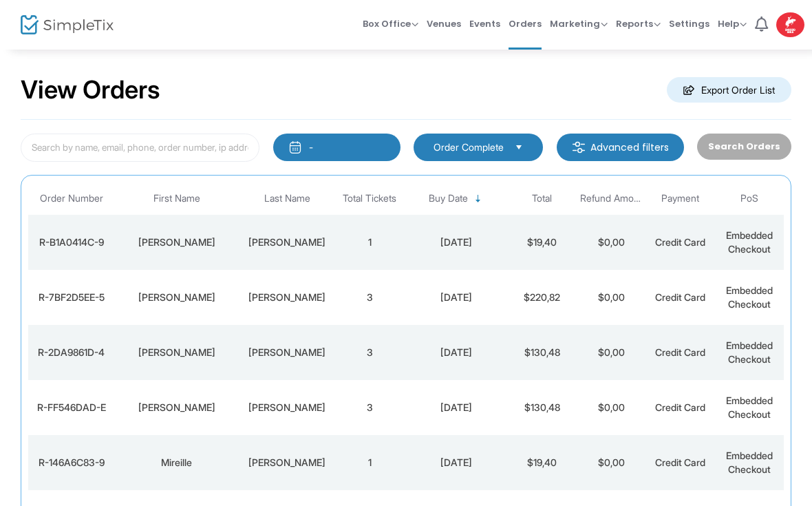 Image resolution: width=812 pixels, height=506 pixels. I want to click on span: Reports, so click(638, 23).